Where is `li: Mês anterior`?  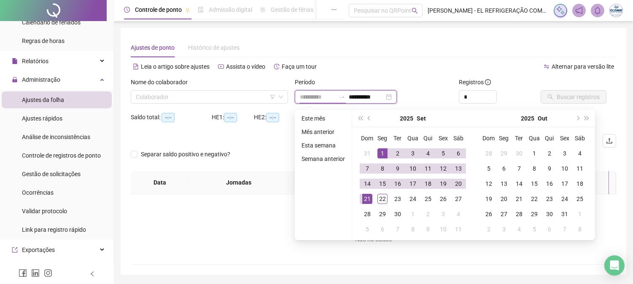 li: Mês anterior is located at coordinates (323, 132).